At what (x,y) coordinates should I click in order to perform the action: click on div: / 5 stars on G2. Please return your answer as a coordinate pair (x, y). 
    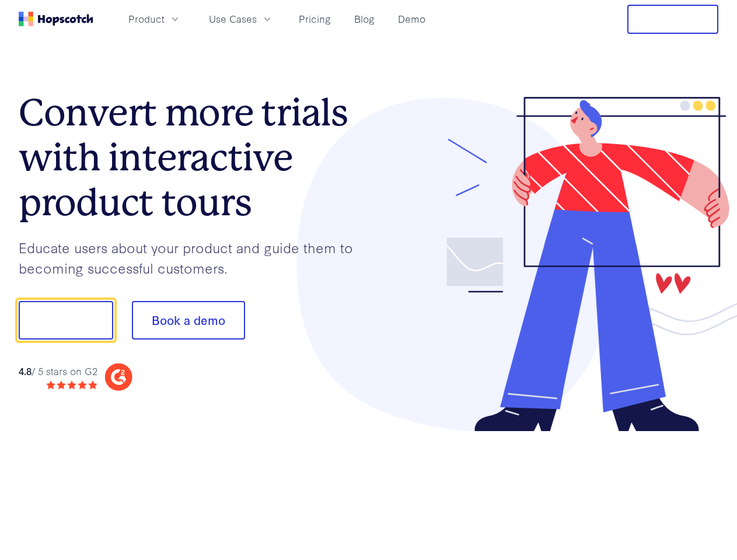
    Looking at the image, I should click on (58, 371).